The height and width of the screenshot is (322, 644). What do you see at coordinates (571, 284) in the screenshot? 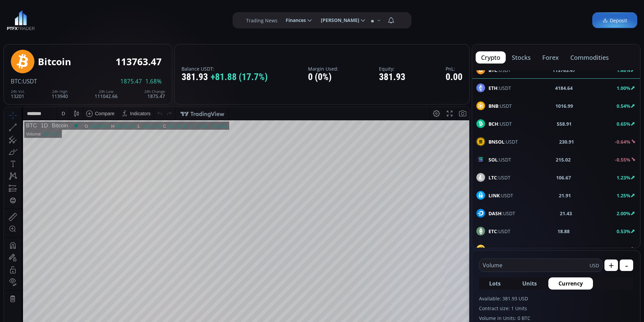
I see `span: Currency` at bounding box center [571, 284].